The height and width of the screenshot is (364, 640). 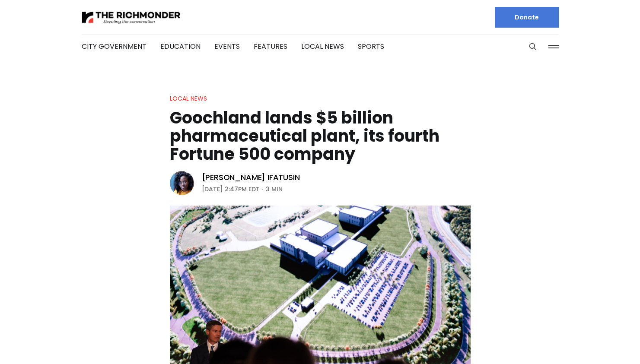 I want to click on a: Features, so click(x=271, y=46).